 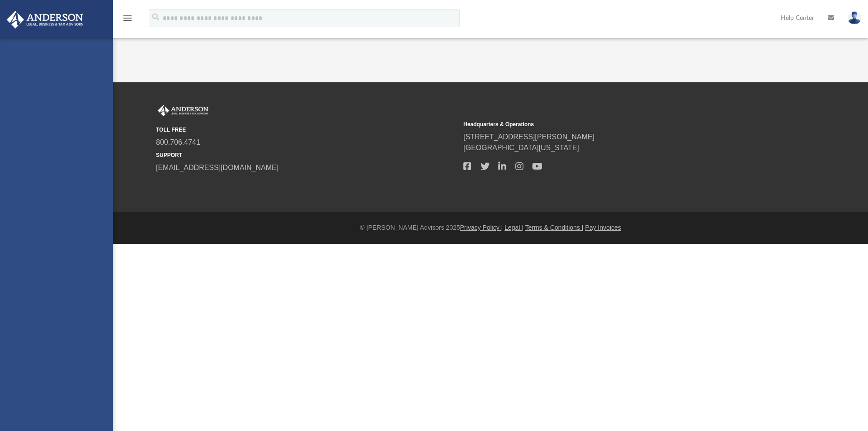 What do you see at coordinates (555, 228) in the screenshot?
I see `a: Terms & Conditions |` at bounding box center [555, 228].